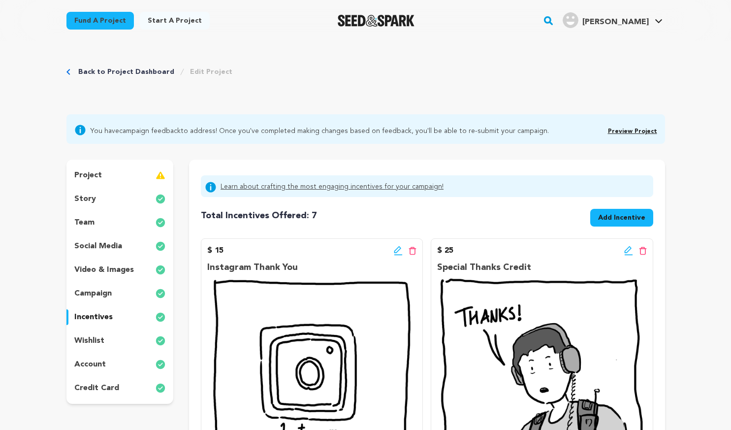 Image resolution: width=731 pixels, height=430 pixels. What do you see at coordinates (622, 218) in the screenshot?
I see `span: Add Incentive` at bounding box center [622, 218].